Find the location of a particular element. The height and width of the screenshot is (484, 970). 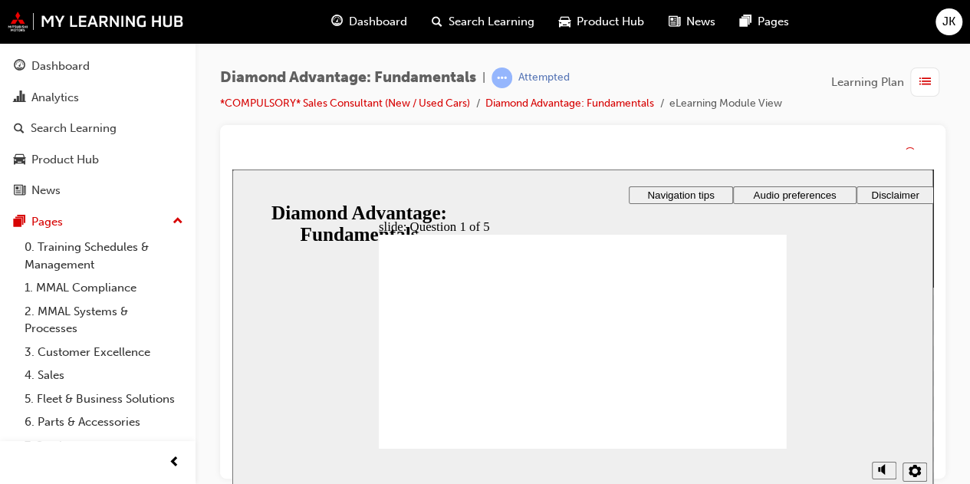

button: Pages is located at coordinates (97, 222).